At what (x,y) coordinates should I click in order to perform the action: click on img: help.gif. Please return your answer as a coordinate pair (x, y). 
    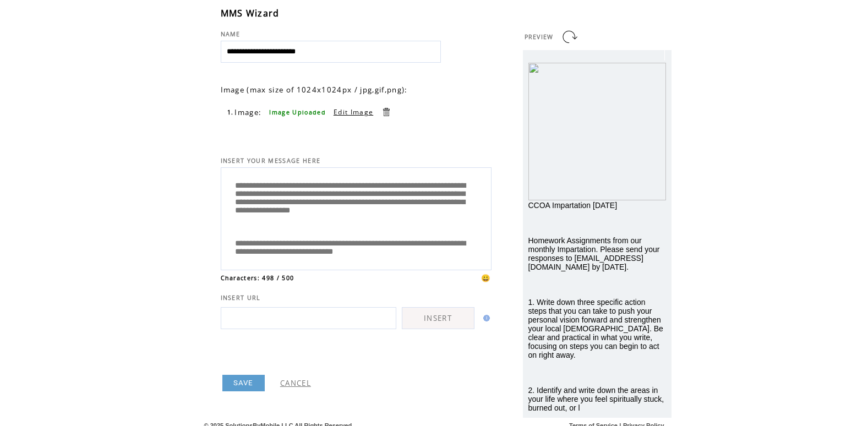
    Looking at the image, I should click on (485, 318).